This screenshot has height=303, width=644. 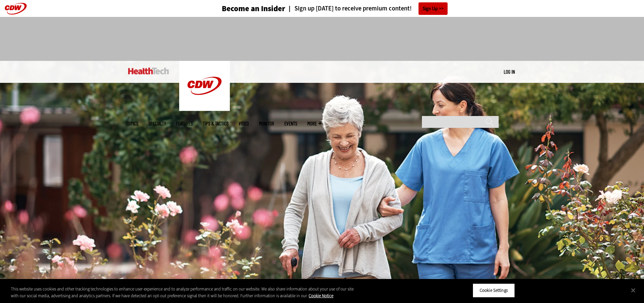 What do you see at coordinates (633, 290) in the screenshot?
I see `button: Close` at bounding box center [633, 290].